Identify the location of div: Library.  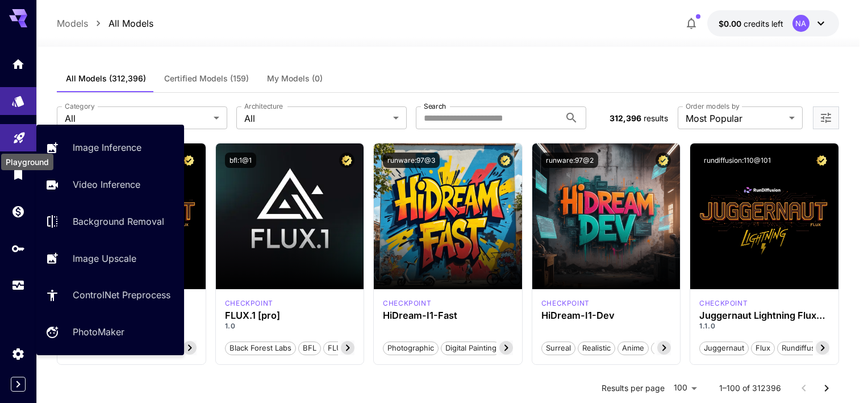
(18, 174).